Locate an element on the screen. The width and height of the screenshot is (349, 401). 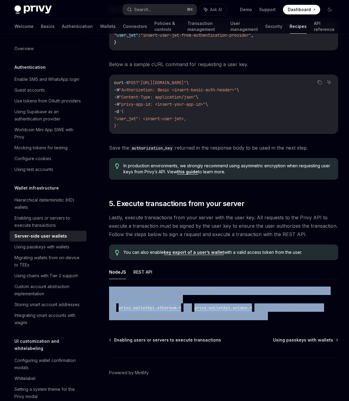
div: Guest accounts is located at coordinates (30, 90).